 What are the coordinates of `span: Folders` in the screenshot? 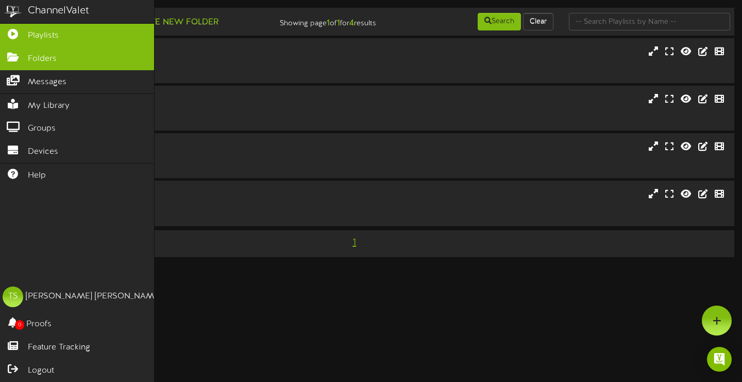 It's located at (42, 59).